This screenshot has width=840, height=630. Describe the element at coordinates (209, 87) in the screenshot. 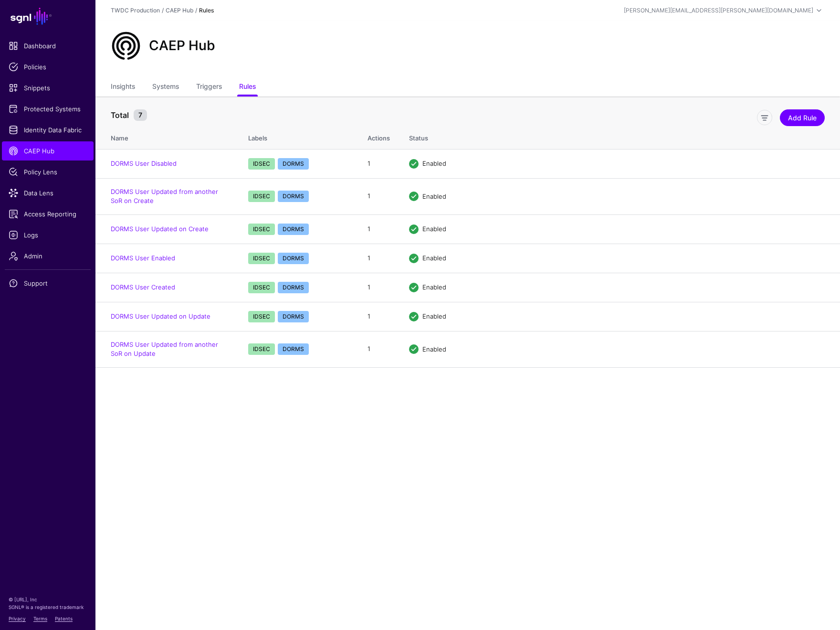

I see `a: Triggers` at that location.